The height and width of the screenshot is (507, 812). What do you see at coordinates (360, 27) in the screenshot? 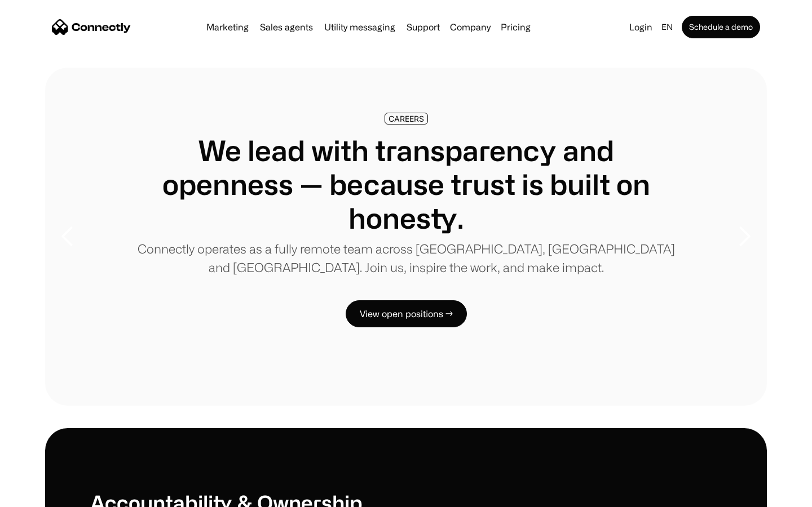
I see `a: Utility messaging` at bounding box center [360, 27].